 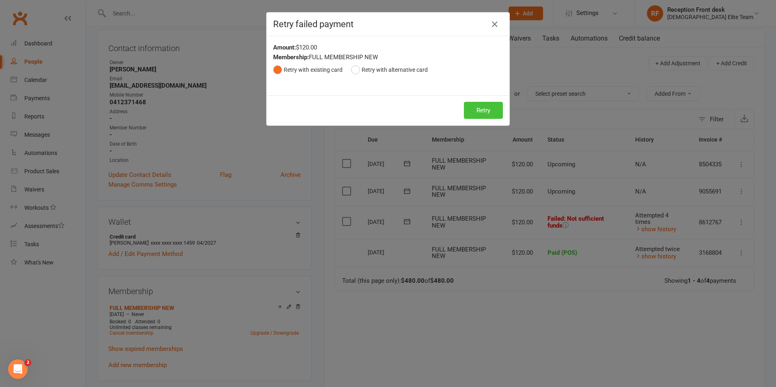 What do you see at coordinates (308, 70) in the screenshot?
I see `button: Retry with existing card` at bounding box center [308, 70].